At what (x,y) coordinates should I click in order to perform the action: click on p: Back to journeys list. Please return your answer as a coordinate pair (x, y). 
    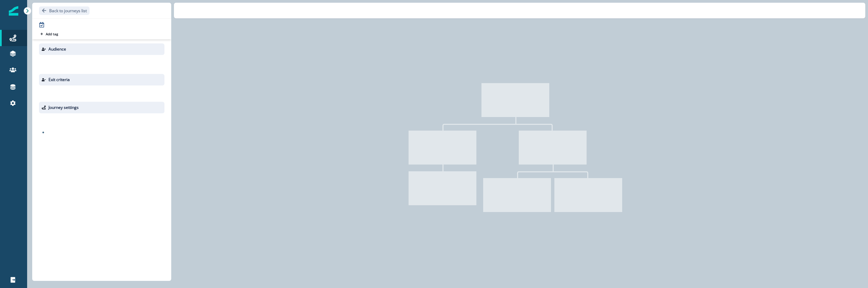
    Looking at the image, I should click on (68, 10).